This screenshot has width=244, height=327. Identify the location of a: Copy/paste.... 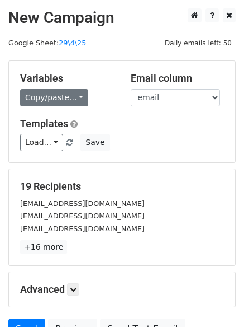
(54, 97).